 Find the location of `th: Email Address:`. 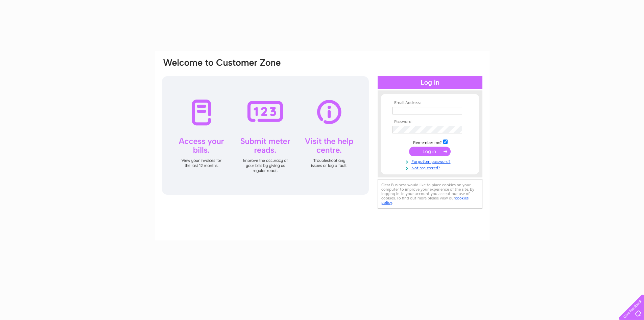

th: Email Address: is located at coordinates (430, 103).